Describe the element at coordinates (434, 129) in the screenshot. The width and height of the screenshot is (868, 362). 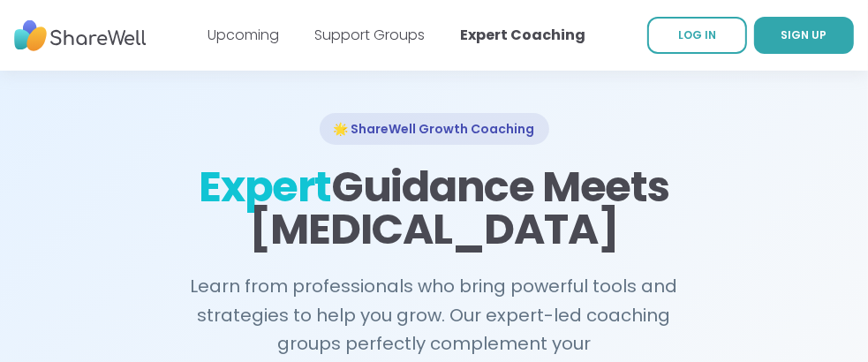
I see `div: 🌟 ShareWell Growth Coaching` at that location.